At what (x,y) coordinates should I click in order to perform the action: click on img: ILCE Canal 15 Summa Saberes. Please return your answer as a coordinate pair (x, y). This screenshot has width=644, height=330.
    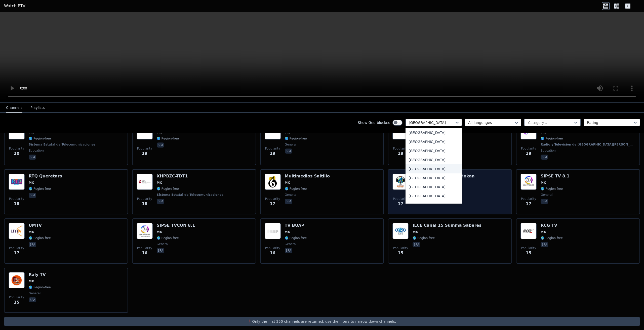
    Looking at the image, I should click on (400, 231).